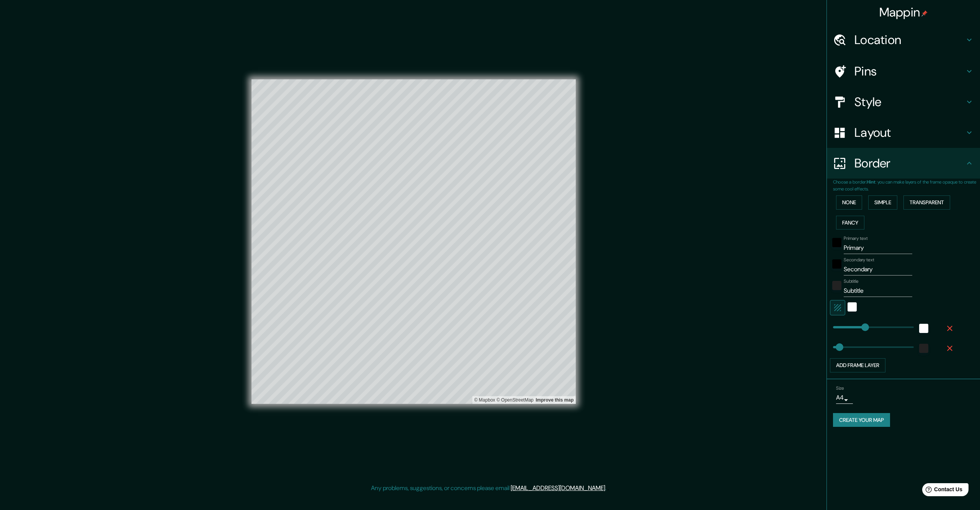 The width and height of the screenshot is (980, 510). What do you see at coordinates (851, 223) in the screenshot?
I see `button: Fancy` at bounding box center [851, 223].